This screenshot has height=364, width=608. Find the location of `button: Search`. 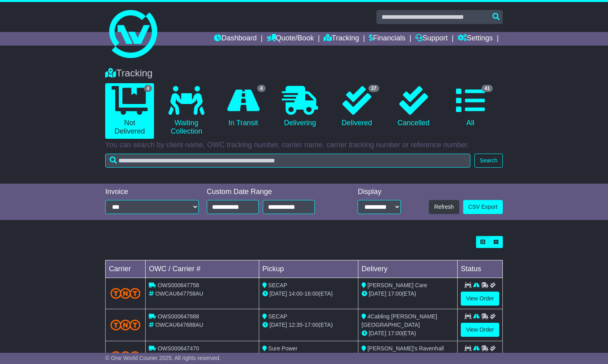

button: Search is located at coordinates (488, 160).